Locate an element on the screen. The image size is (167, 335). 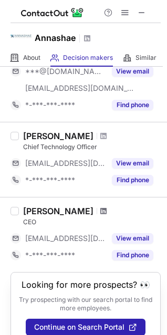
div: Chief Technology Officer is located at coordinates (92, 147).